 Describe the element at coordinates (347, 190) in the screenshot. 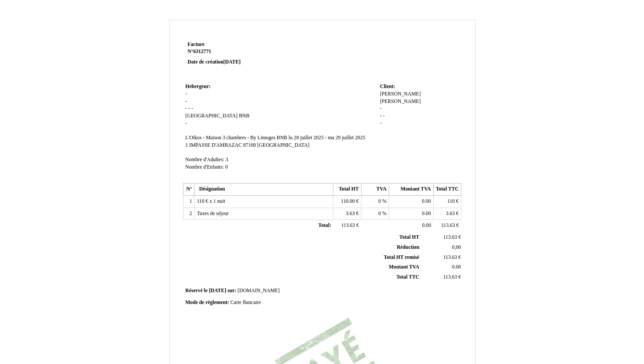

I see `th: Total HT` at that location.